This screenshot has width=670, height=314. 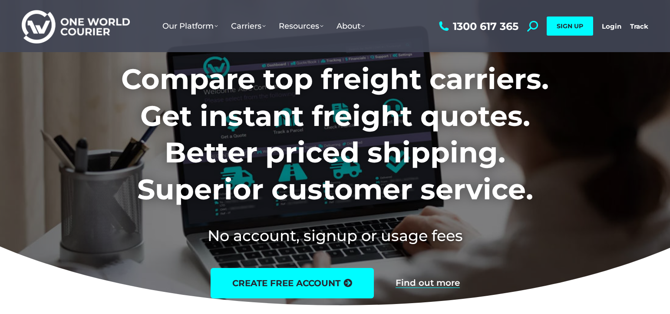 I want to click on a: create free account, so click(x=292, y=283).